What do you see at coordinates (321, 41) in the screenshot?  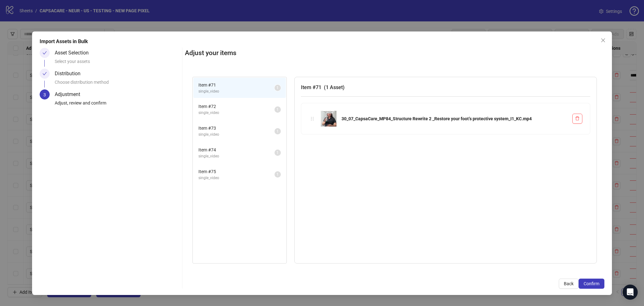 I see `div: Import Assets in Bulk` at bounding box center [321, 41].